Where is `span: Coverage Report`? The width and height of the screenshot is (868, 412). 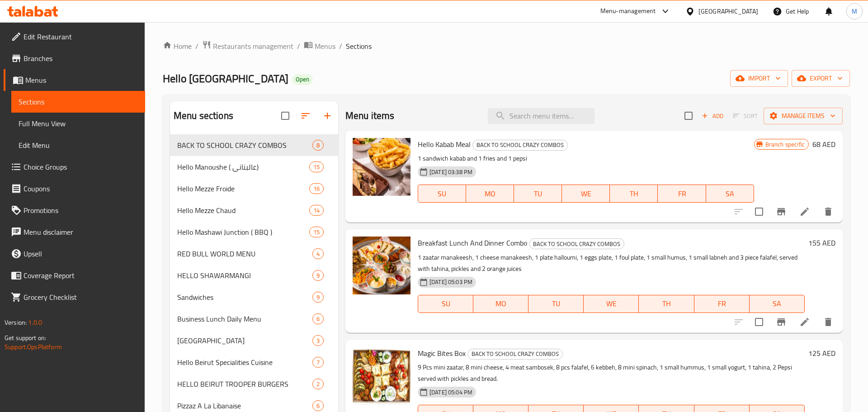 span: Coverage Report is located at coordinates (80, 275).